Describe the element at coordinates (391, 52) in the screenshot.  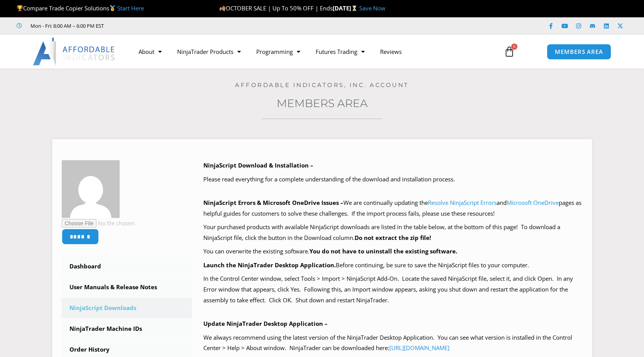
I see `a: Reviews` at that location.